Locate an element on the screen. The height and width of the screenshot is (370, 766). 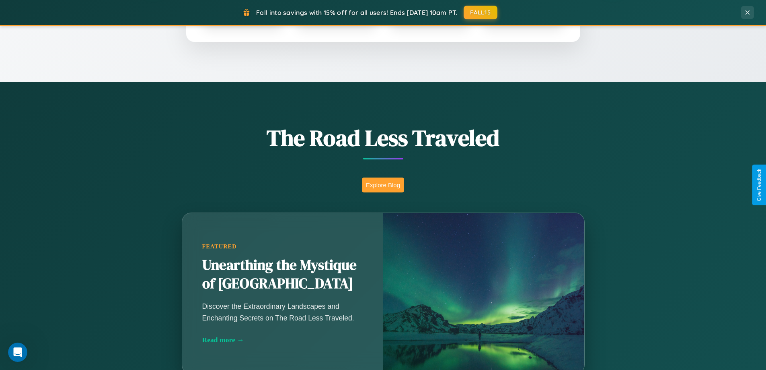
h1: The Road Less Traveled is located at coordinates (383, 138).